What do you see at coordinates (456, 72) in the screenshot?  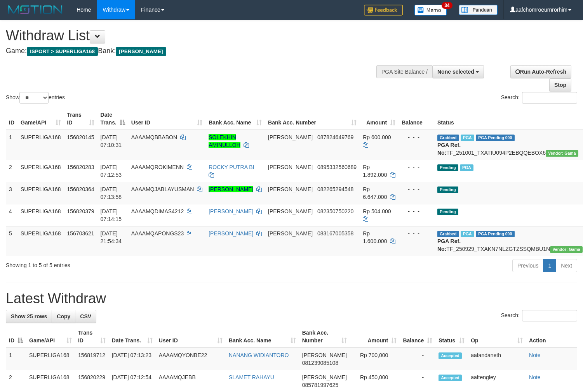 I see `span: None selected` at bounding box center [456, 72].